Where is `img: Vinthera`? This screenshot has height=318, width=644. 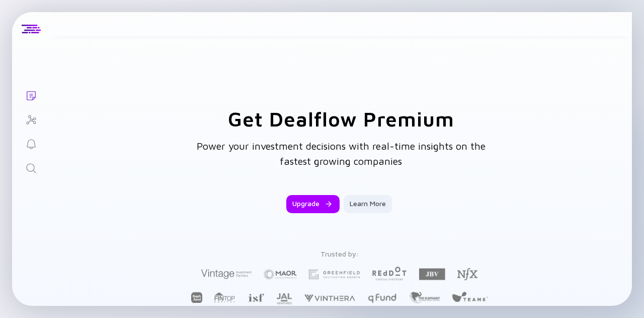
img: Vinthera is located at coordinates (330, 298).